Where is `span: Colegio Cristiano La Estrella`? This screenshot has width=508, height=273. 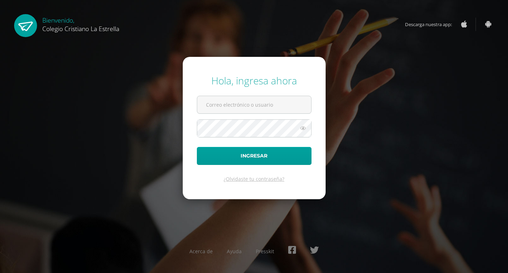 span: Colegio Cristiano La Estrella is located at coordinates (81, 29).